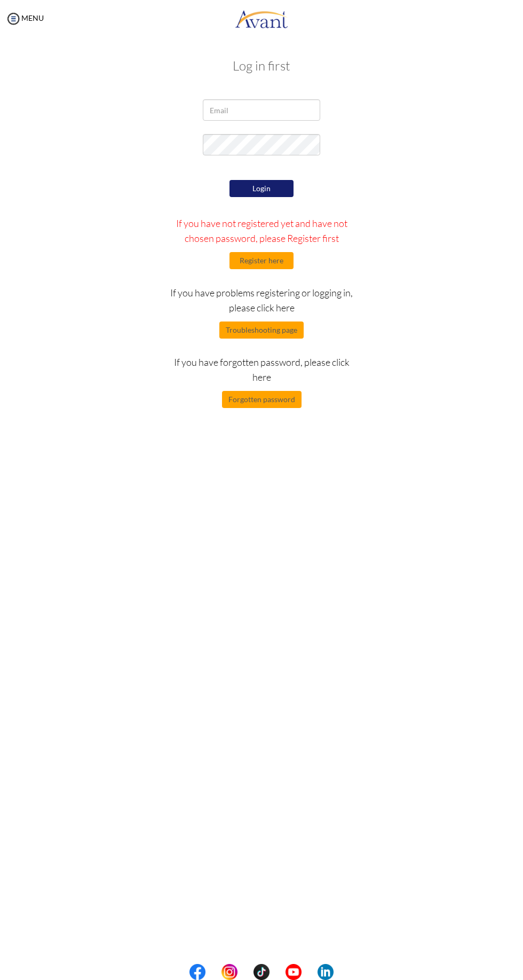 The width and height of the screenshot is (523, 980). Describe the element at coordinates (230, 972) in the screenshot. I see `img: in.png` at that location.